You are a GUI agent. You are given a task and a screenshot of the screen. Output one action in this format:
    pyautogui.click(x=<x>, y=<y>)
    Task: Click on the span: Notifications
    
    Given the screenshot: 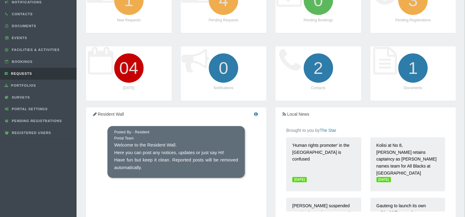 What is the action you would take?
    pyautogui.click(x=26, y=2)
    